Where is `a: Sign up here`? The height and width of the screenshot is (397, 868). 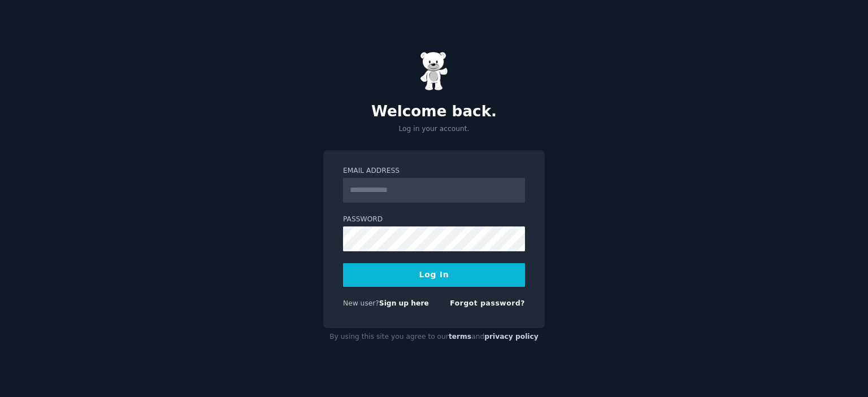
a: Sign up here is located at coordinates (404, 303).